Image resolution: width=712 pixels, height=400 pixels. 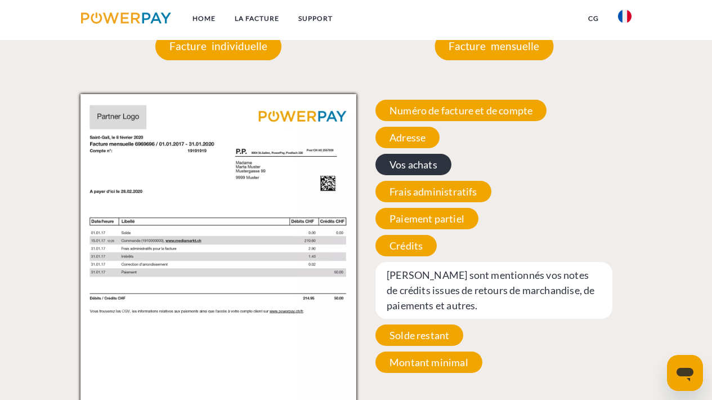 I want to click on span: Vos achats, so click(x=413, y=164).